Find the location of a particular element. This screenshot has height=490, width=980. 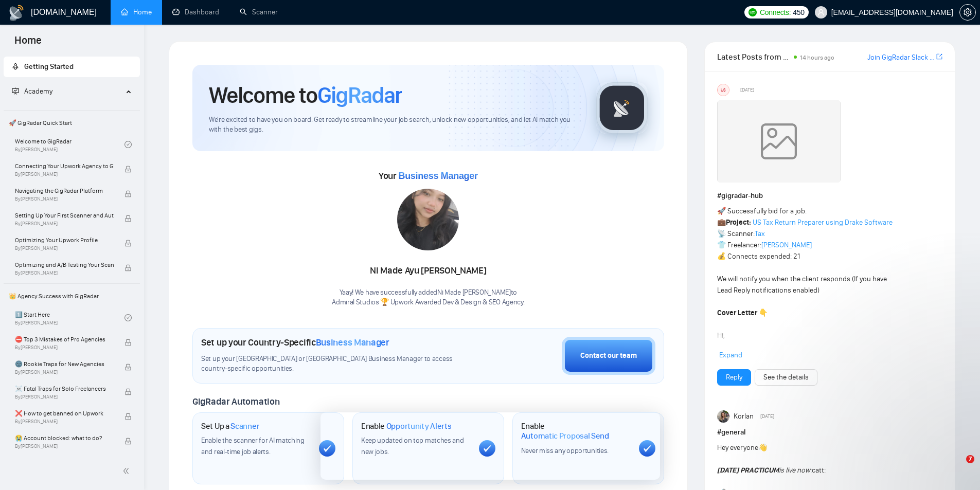

span: Navigating the GigRadar Platform is located at coordinates (65, 191).